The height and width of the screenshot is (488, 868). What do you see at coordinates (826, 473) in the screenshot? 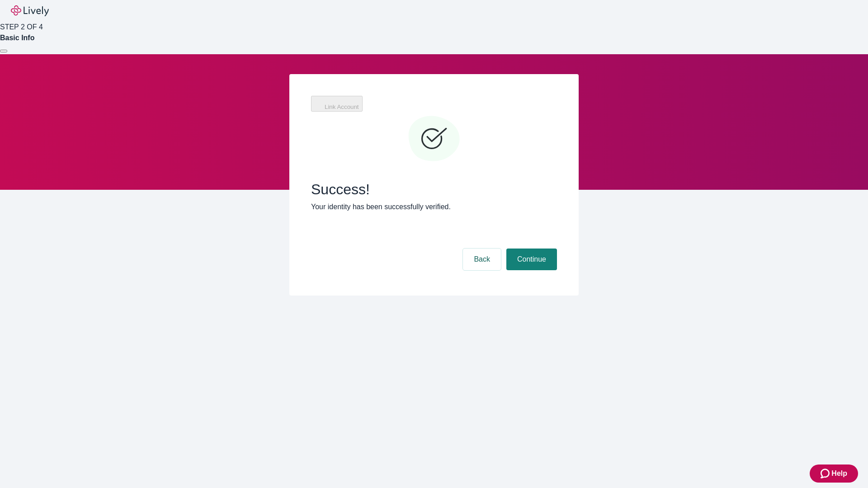
I see `svg: Zendesk support icon` at bounding box center [826, 473].